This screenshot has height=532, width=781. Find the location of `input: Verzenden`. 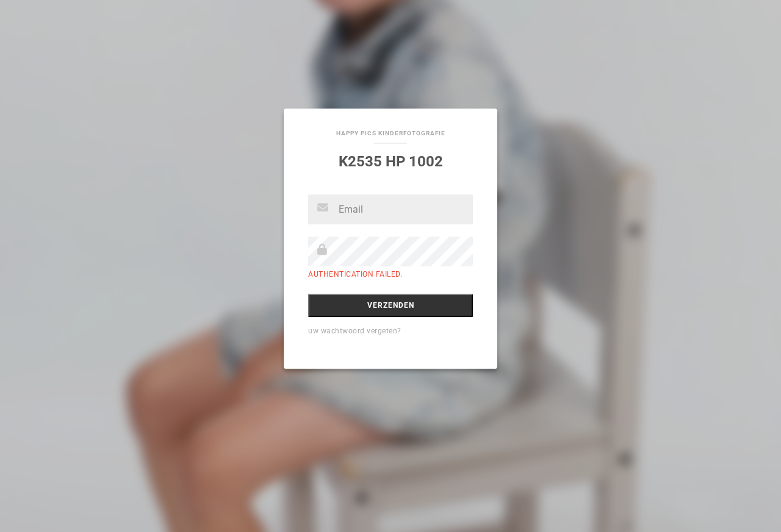

input: Verzenden is located at coordinates (390, 306).